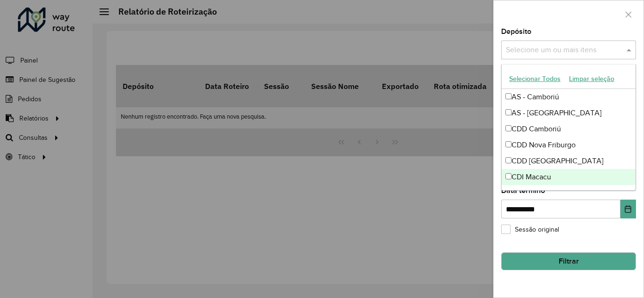  Describe the element at coordinates (524, 191) in the screenshot. I see `label: Data término` at that location.